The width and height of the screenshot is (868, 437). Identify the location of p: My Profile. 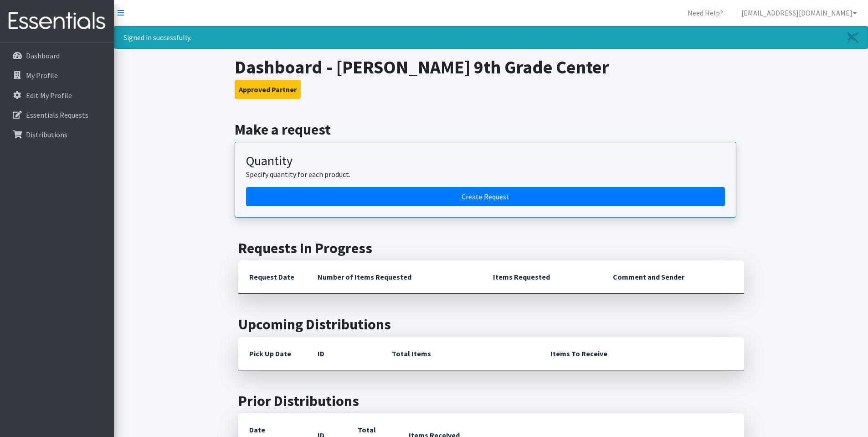
(42, 75).